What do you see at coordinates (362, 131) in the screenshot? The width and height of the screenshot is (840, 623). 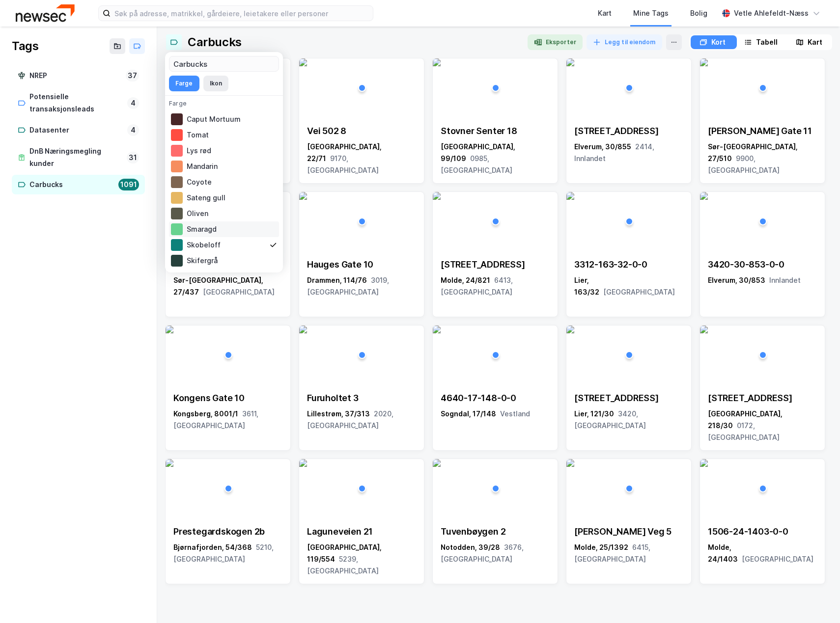 I see `div: Vei 502 8` at bounding box center [362, 131].